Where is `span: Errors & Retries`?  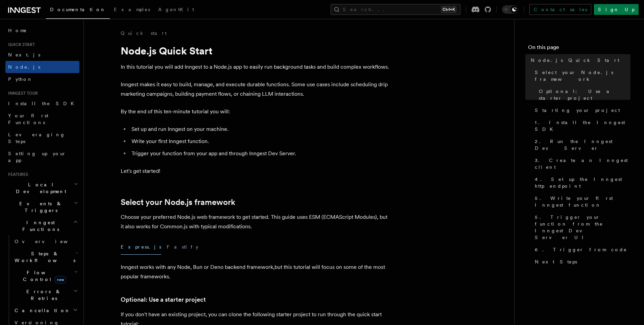 span: Errors & Retries is located at coordinates (43, 295).